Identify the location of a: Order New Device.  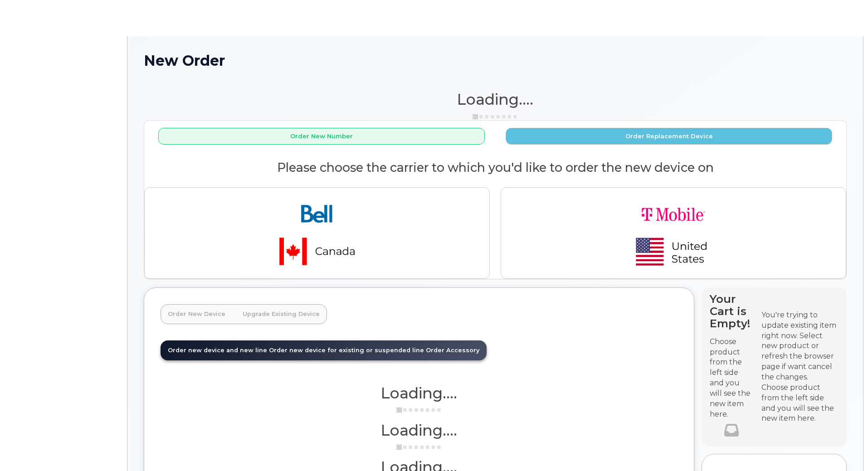
(197, 314).